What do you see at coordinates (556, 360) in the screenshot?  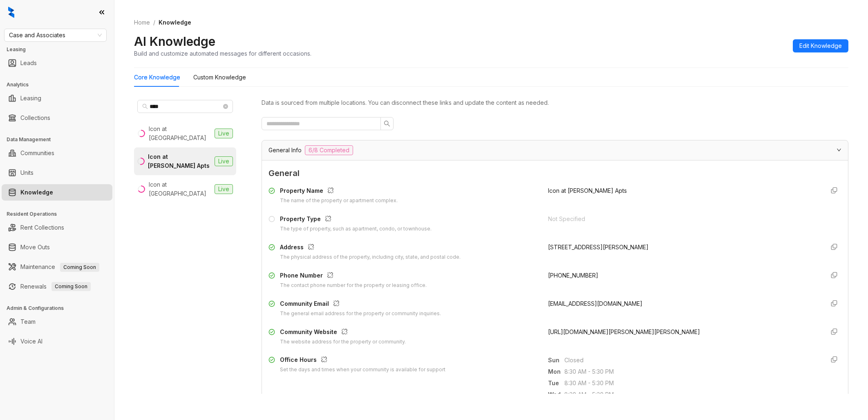 I see `span: Sun` at bounding box center [556, 360].